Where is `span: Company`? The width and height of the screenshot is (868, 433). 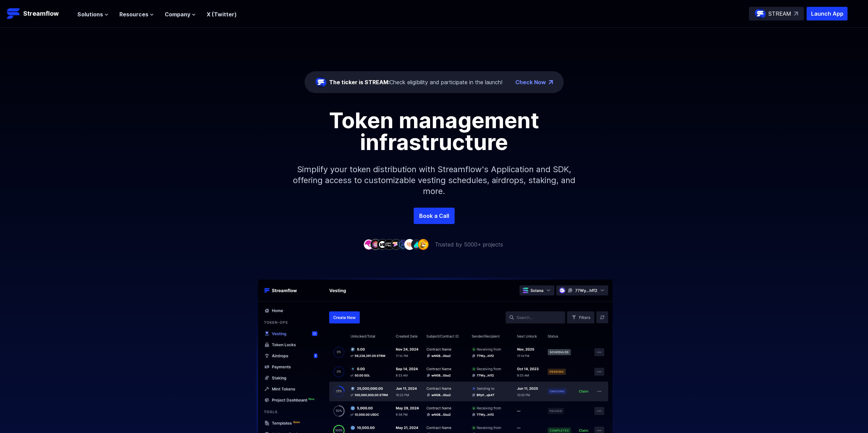 span: Company is located at coordinates (177, 14).